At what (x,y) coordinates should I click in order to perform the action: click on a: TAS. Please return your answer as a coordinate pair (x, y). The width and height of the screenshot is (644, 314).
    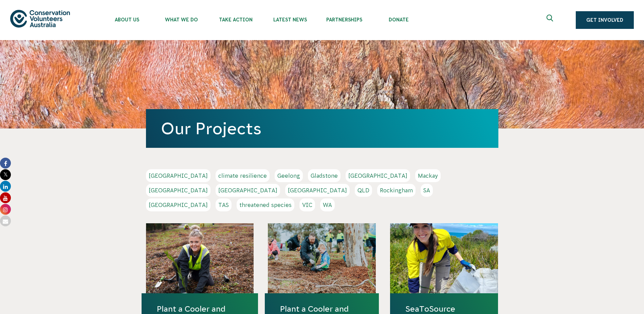
    Looking at the image, I should click on (224, 205).